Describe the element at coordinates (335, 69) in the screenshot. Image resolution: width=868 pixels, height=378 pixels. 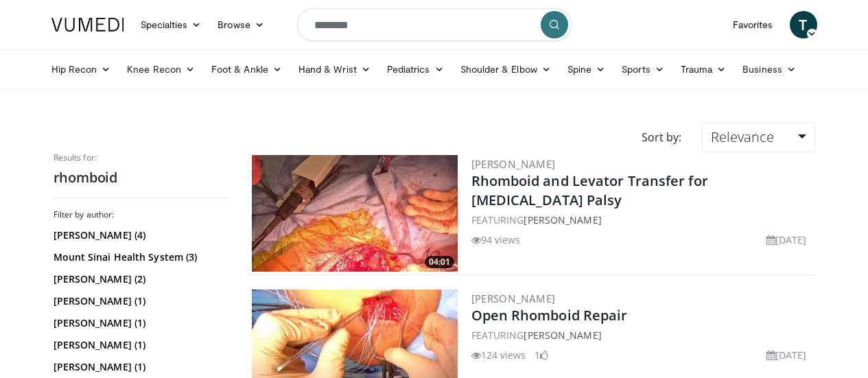
I see `a: Hand & Wrist` at that location.